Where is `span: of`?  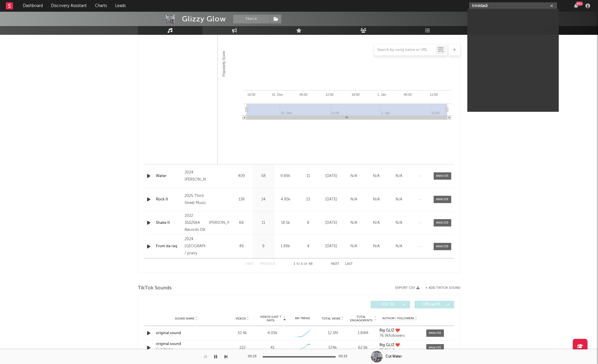 span: of is located at coordinates (306, 264).